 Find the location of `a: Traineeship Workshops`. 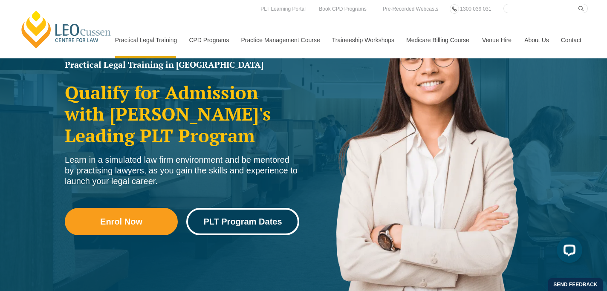

a: Traineeship Workshops is located at coordinates (363, 40).